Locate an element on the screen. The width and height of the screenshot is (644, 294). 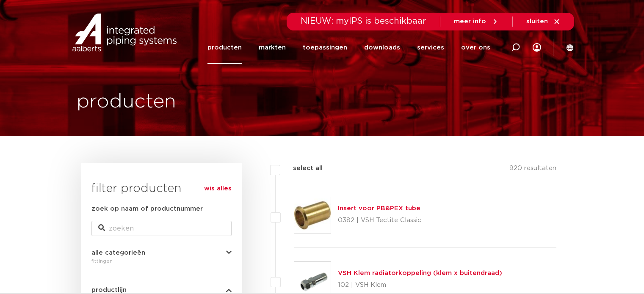
span: sluiten is located at coordinates (537, 21).